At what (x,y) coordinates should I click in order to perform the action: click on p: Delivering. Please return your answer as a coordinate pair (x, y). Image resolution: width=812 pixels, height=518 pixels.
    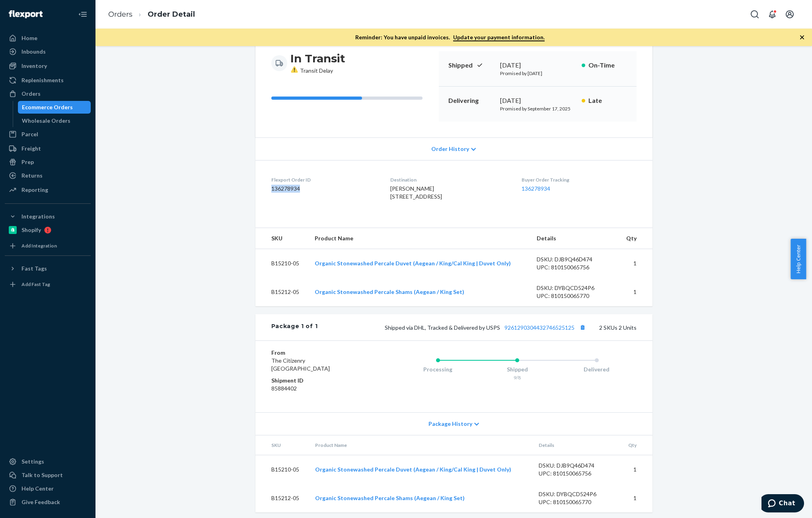
    Looking at the image, I should click on (471, 101).